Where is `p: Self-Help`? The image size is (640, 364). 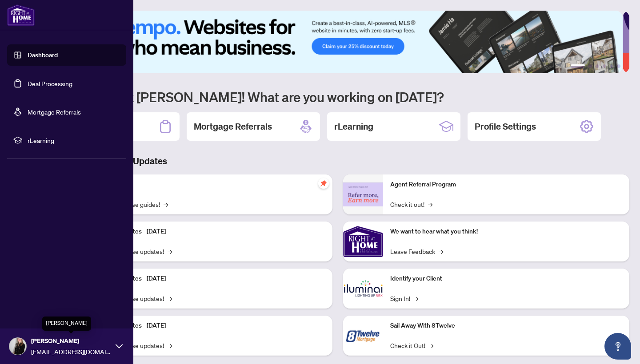 p: Self-Help is located at coordinates (209, 185).